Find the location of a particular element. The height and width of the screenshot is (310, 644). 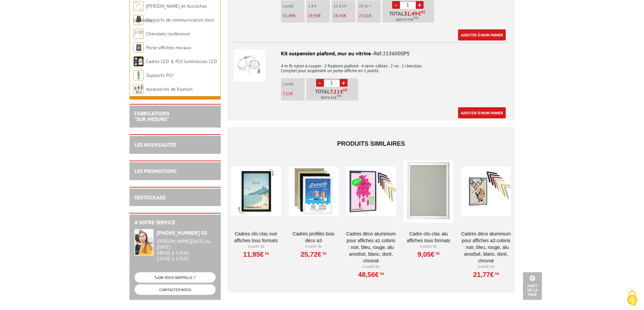

a: 25,72€HT is located at coordinates (313, 255).